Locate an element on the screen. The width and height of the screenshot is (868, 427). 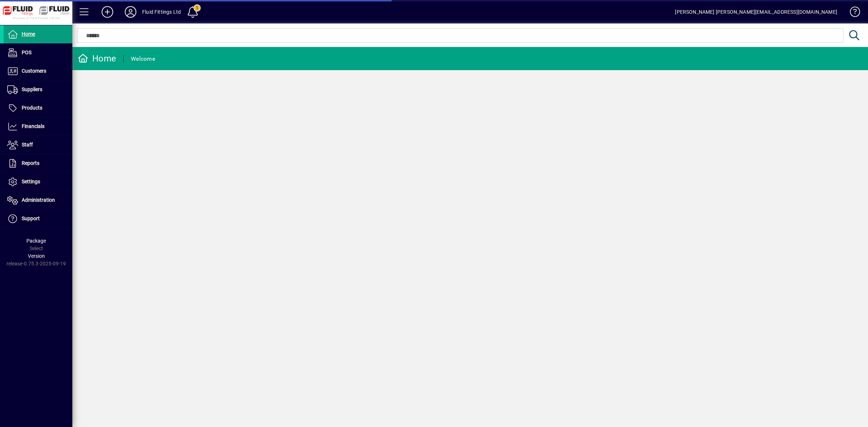
a: POS is located at coordinates (38, 53).